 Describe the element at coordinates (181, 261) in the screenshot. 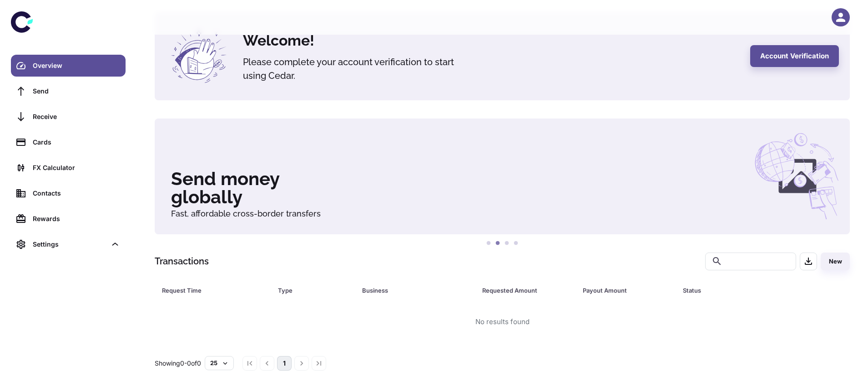

I see `h1: Transactions` at that location.